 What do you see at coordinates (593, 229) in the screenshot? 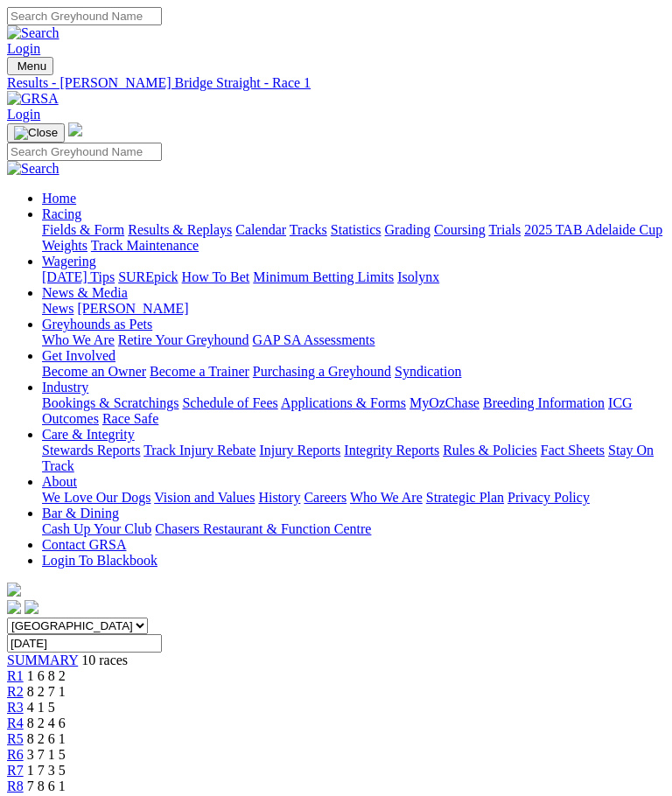
I see `a: 2025 TAB Adelaide Cup` at bounding box center [593, 229].